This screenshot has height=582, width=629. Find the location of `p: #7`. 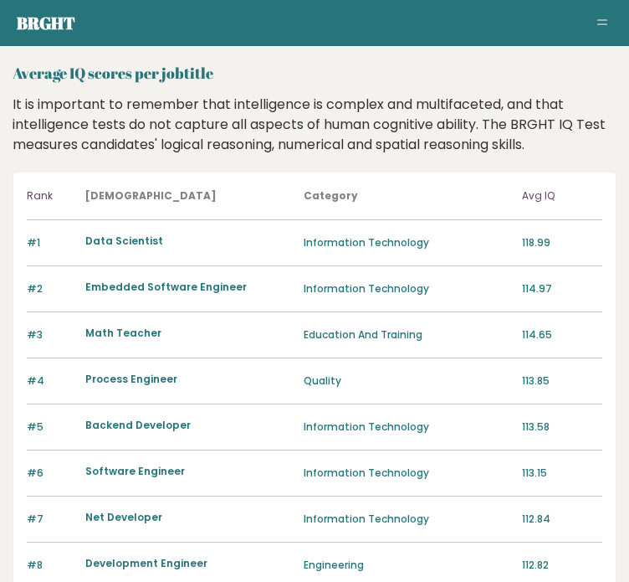

p: #7 is located at coordinates (51, 519).